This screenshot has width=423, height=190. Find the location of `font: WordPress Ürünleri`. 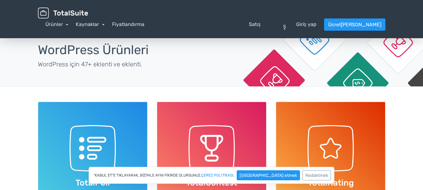

font: WordPress Ürünleri is located at coordinates (93, 50).